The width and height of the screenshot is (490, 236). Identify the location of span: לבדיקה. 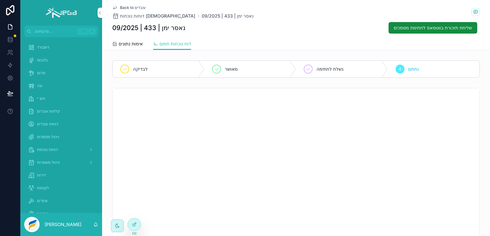
(140, 69).